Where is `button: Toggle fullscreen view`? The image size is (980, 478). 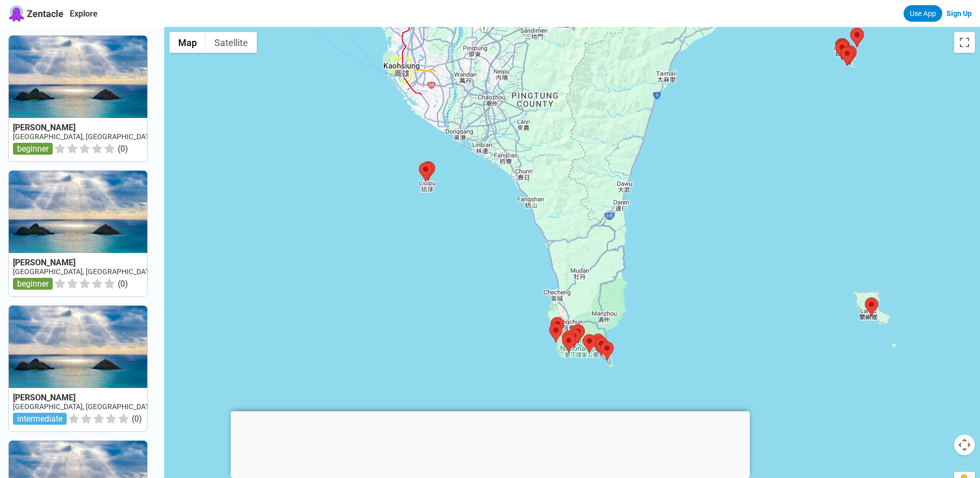
button: Toggle fullscreen view is located at coordinates (965, 43).